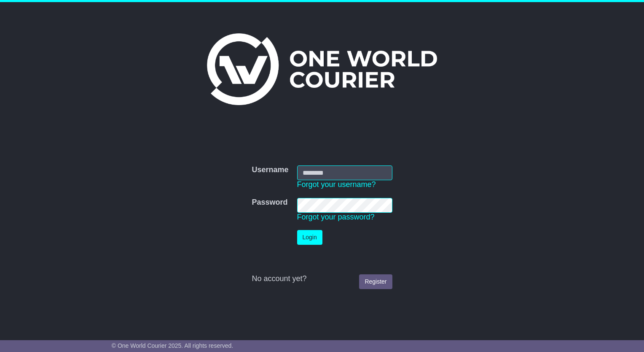  I want to click on div: No account yet?, so click(322, 279).